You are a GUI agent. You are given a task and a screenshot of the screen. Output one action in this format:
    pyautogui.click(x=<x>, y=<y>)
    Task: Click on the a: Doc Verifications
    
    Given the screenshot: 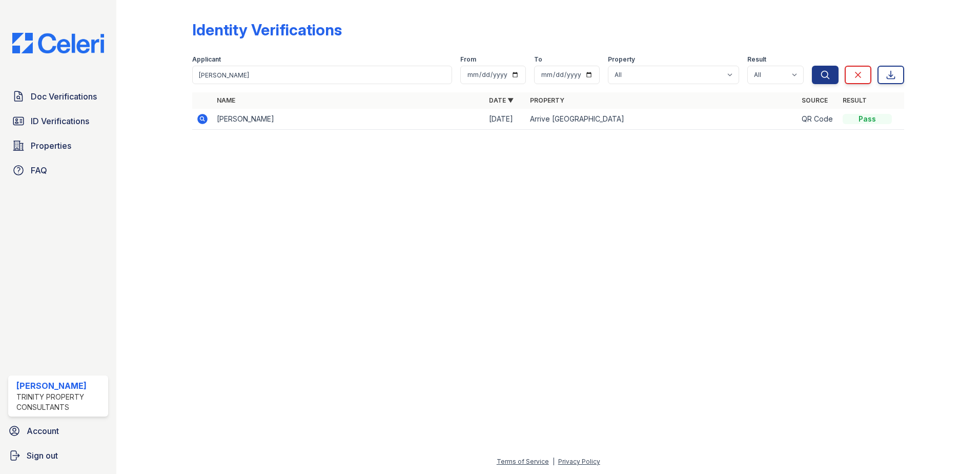 What is the action you would take?
    pyautogui.click(x=58, y=97)
    